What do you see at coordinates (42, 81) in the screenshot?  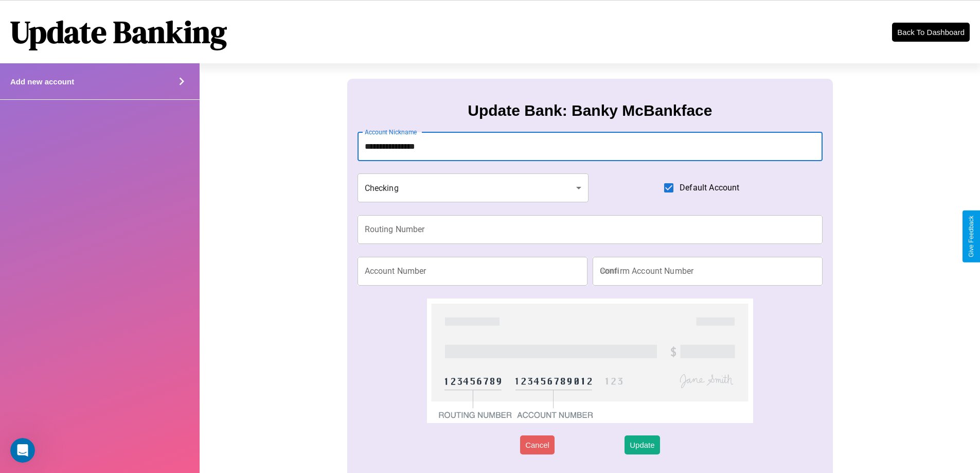 I see `h4: Add new account` at bounding box center [42, 81].